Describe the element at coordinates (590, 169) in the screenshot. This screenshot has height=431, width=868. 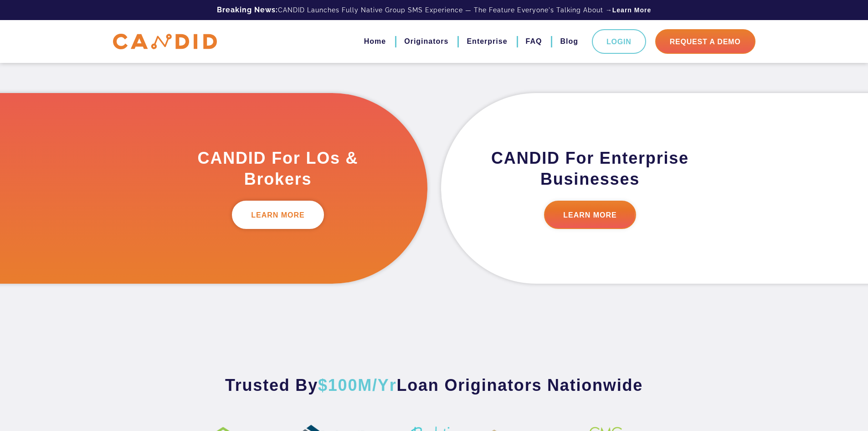
I see `h3: CANDID For Enterprise Businesses` at that location.